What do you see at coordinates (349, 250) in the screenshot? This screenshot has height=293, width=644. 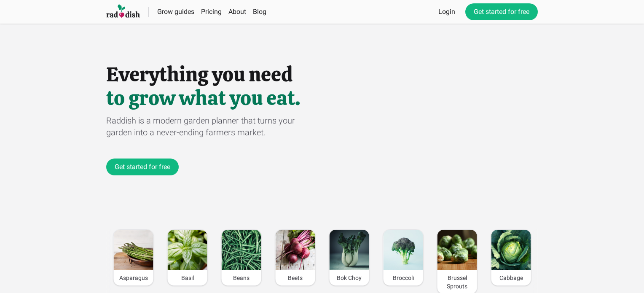 I see `img: Image of Bok Choy` at bounding box center [349, 250].